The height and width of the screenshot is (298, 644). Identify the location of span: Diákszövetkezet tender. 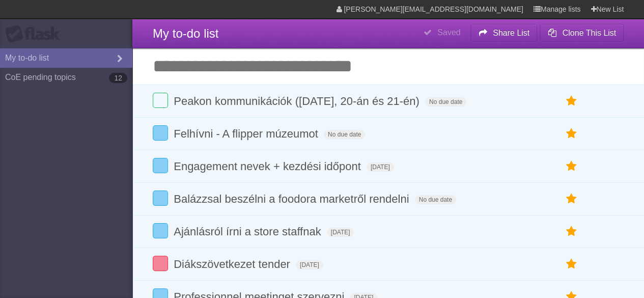
(233, 264).